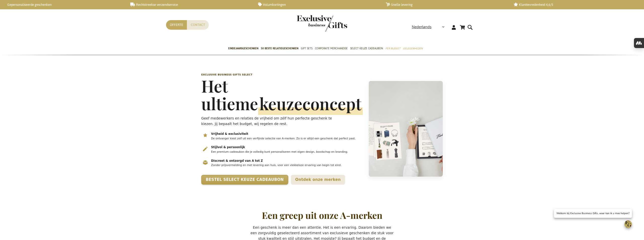 The image size is (644, 240). Describe the element at coordinates (413, 49) in the screenshot. I see `a: Gelegenheden` at that location.